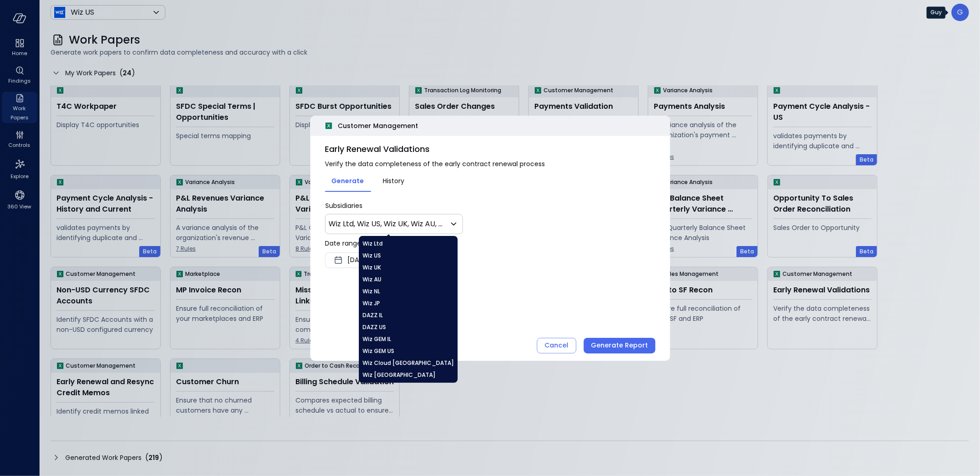  I want to click on span: Wiz NL, so click(371, 291).